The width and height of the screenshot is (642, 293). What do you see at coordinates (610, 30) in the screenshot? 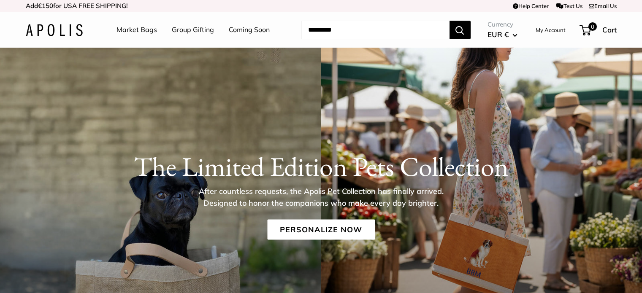
I see `span: Cart` at bounding box center [610, 30].